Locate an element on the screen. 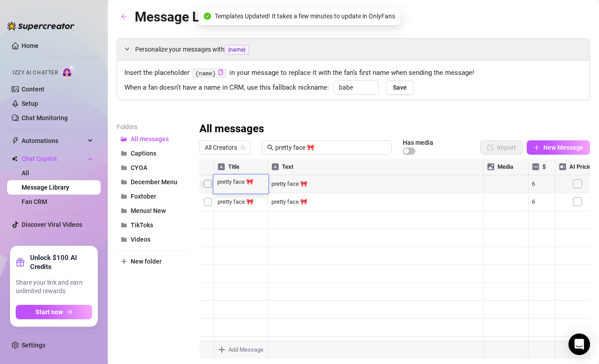 The width and height of the screenshot is (599, 364). span: Menus! New is located at coordinates (148, 211).